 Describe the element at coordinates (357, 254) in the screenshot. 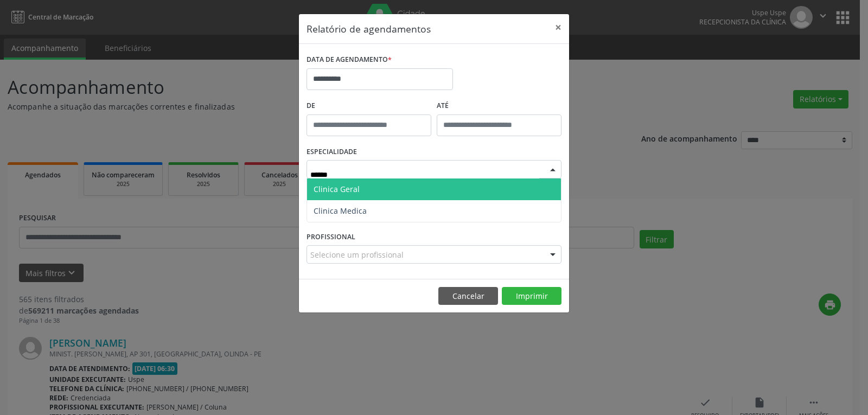

I see `span: Selecione um profissional` at that location.